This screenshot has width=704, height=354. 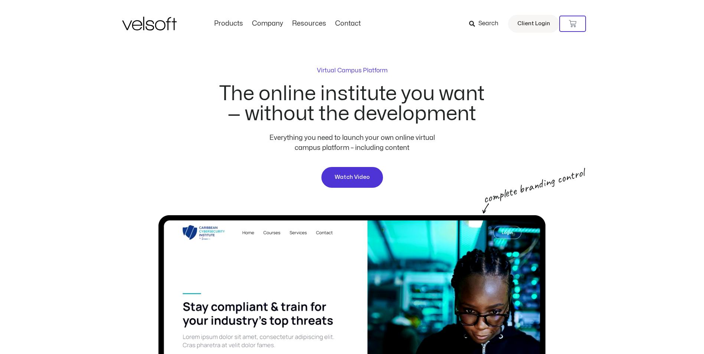 I want to click on a: ResourcesMenu Toggle, so click(x=309, y=24).